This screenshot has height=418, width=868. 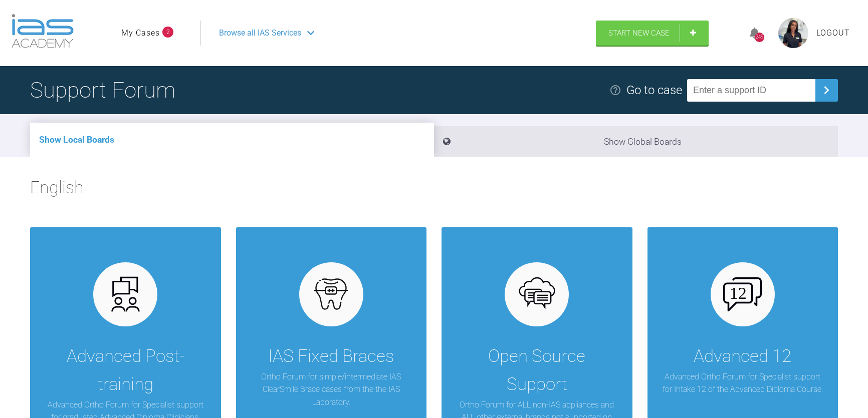 What do you see at coordinates (742, 294) in the screenshot?
I see `img: advanced-12.503f70cd.svg` at bounding box center [742, 294].